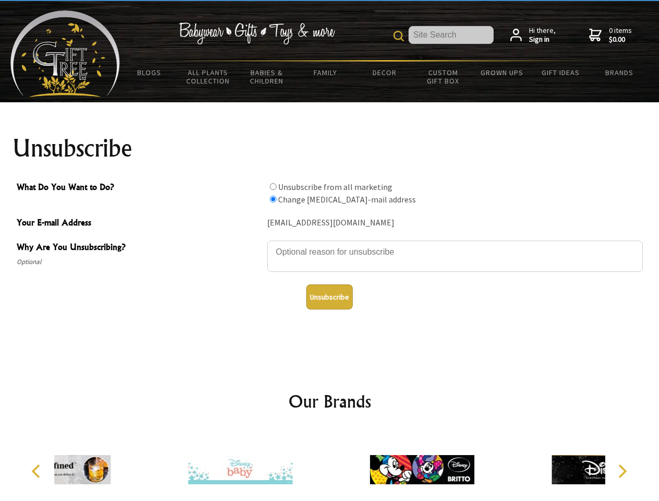 The height and width of the screenshot is (501, 659). I want to click on span: Optional, so click(139, 262).